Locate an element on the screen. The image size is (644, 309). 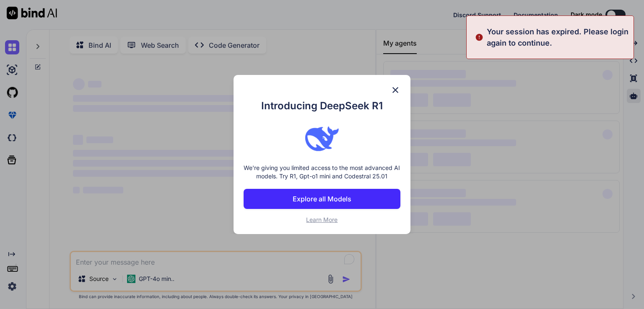
img: bind logo is located at coordinates (322, 139).